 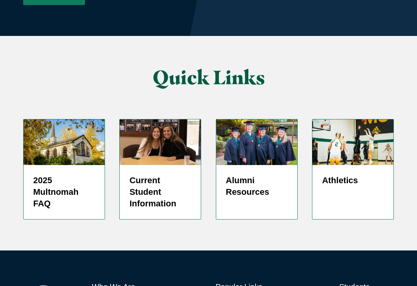 What do you see at coordinates (160, 142) in the screenshot?
I see `img: screenshot-2024-05-27-at-1.37.12-pm` at bounding box center [160, 142].